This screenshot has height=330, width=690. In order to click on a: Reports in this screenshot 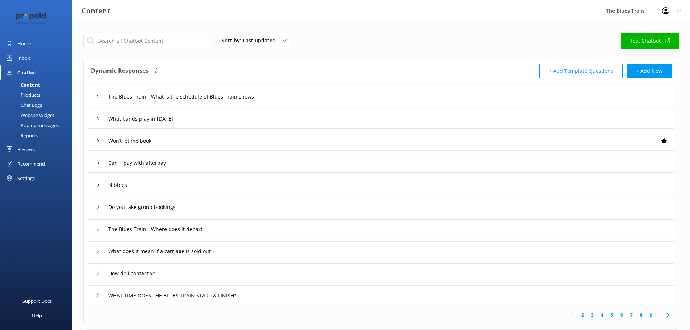, I will do `click(38, 135)`.